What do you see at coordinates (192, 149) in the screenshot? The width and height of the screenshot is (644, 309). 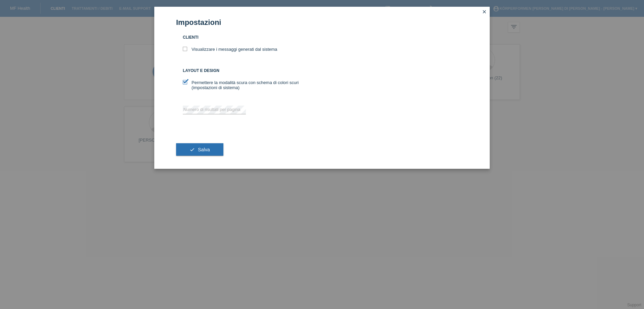 I see `i: check` at bounding box center [192, 149].